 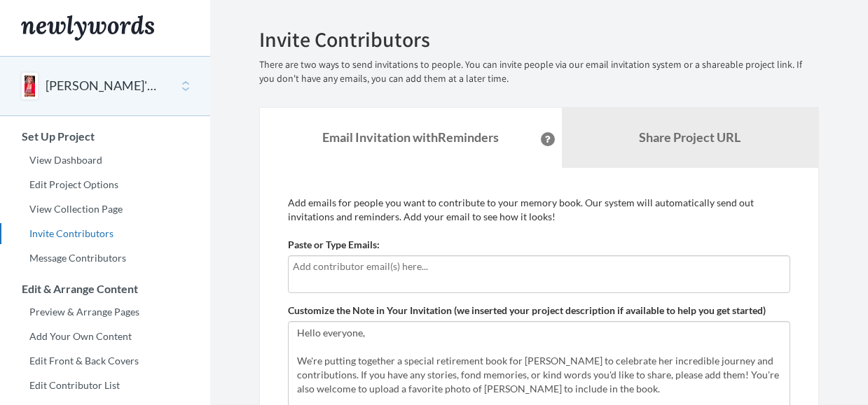 I want to click on strong: Email Invitation with Reminders, so click(x=411, y=138).